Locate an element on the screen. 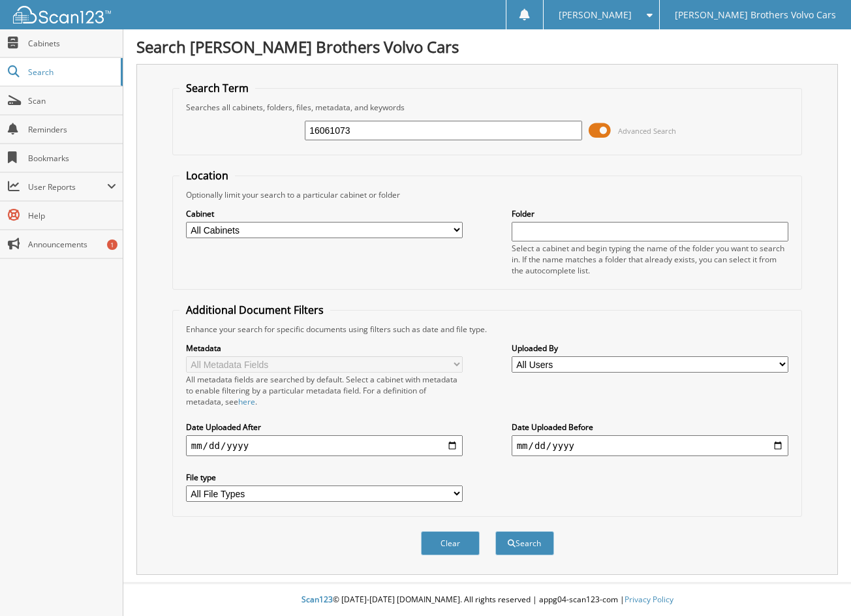 Image resolution: width=851 pixels, height=616 pixels. button: Clear is located at coordinates (450, 543).